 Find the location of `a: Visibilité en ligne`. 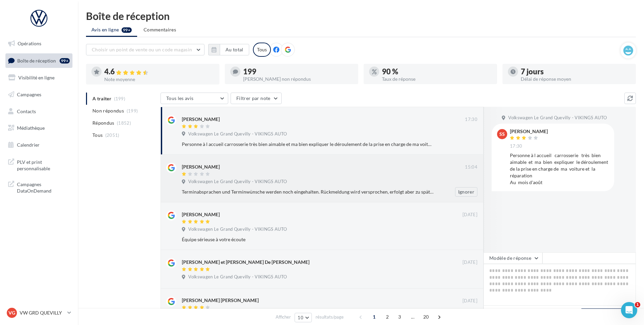

a: Visibilité en ligne is located at coordinates (39, 78).